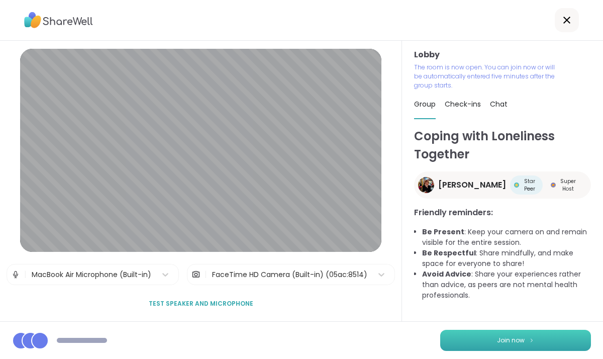 Image resolution: width=603 pixels, height=359 pixels. Describe the element at coordinates (507, 237) in the screenshot. I see `li: : Keep your camera on and remain visible for the entire session.` at that location.